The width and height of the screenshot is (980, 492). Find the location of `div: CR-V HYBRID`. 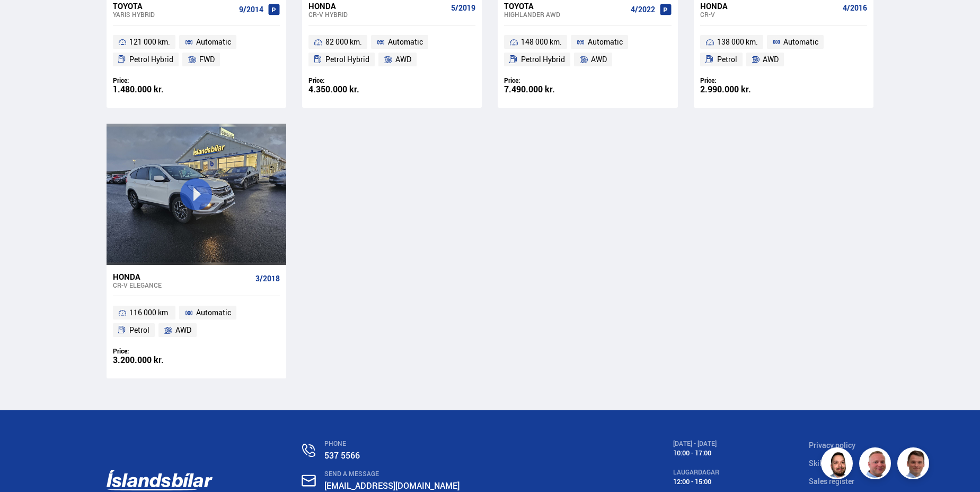

div: CR-V HYBRID is located at coordinates (377, 14).